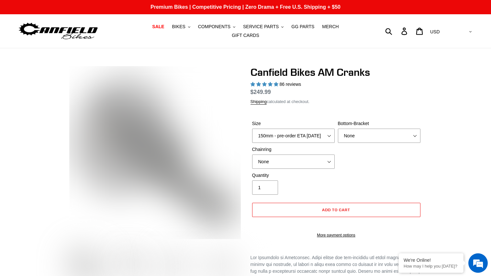 The height and width of the screenshot is (276, 491). I want to click on button: COMPONENTS, so click(216, 27).